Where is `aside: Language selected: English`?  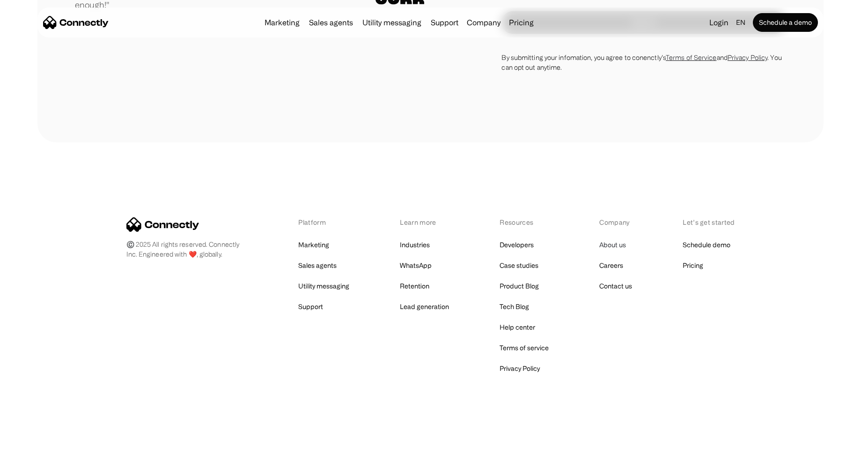 aside: Language selected: English is located at coordinates (33, 440).